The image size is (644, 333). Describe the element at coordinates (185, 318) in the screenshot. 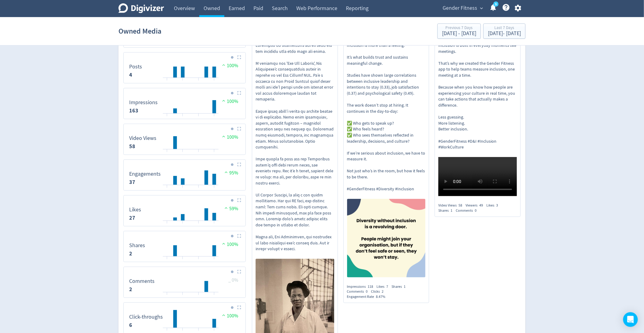

I see `svg: Click-throughs 6` at that location.